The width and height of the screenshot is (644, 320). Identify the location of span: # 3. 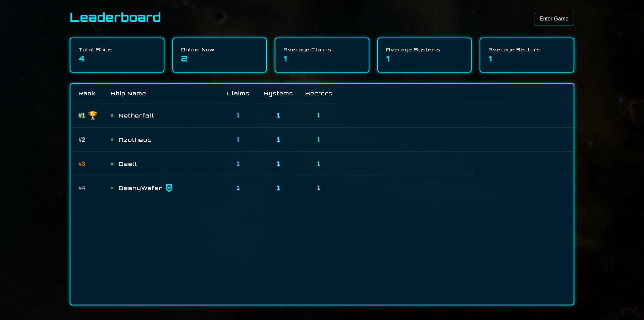
(82, 164).